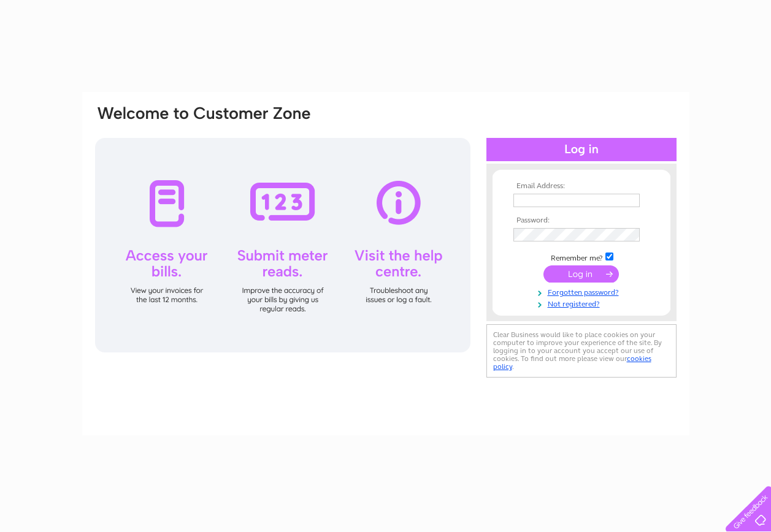 The height and width of the screenshot is (532, 771). What do you see at coordinates (582, 302) in the screenshot?
I see `a: Not registered?` at bounding box center [582, 302].